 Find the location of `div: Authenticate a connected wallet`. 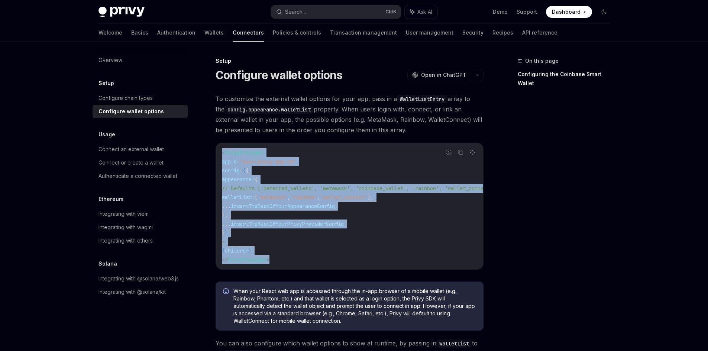

div: Authenticate a connected wallet is located at coordinates (138, 176).